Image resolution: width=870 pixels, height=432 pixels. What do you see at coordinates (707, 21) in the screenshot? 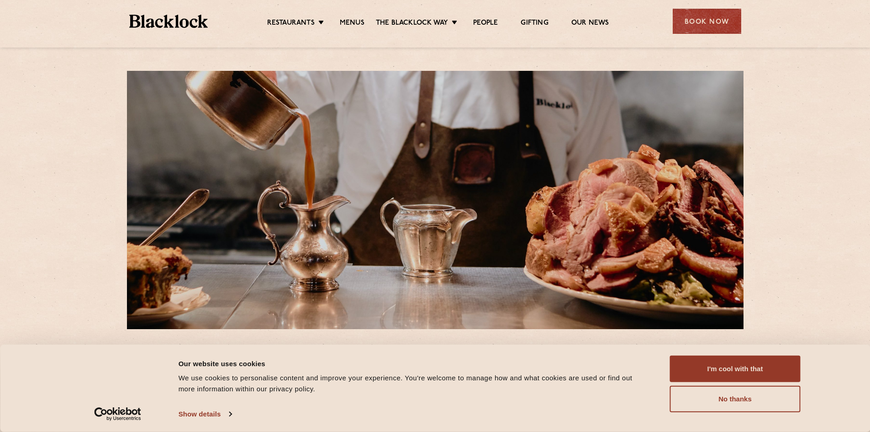
I see `div: Book Now` at bounding box center [707, 21].